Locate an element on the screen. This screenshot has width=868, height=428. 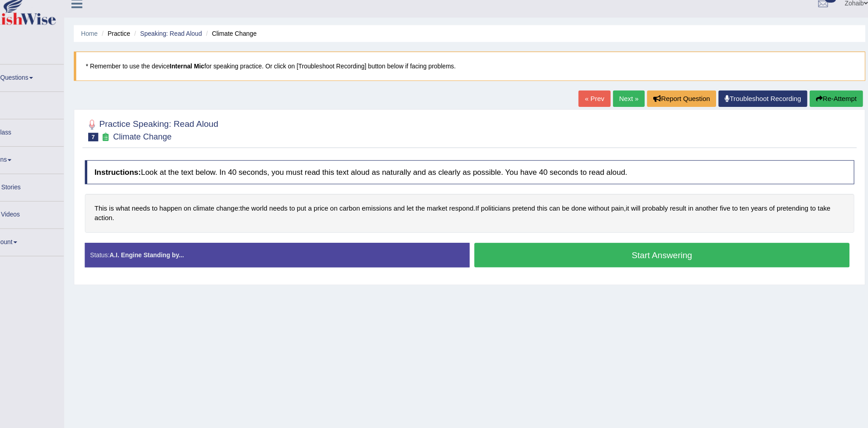
strong: A.I. Engine Standing by... is located at coordinates (182, 250).